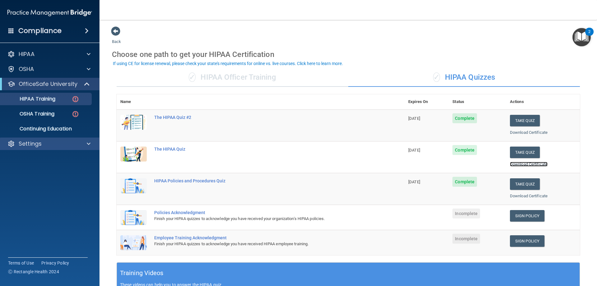 The width and height of the screenshot is (597, 286). I want to click on a: OfficeSafe University, so click(49, 84).